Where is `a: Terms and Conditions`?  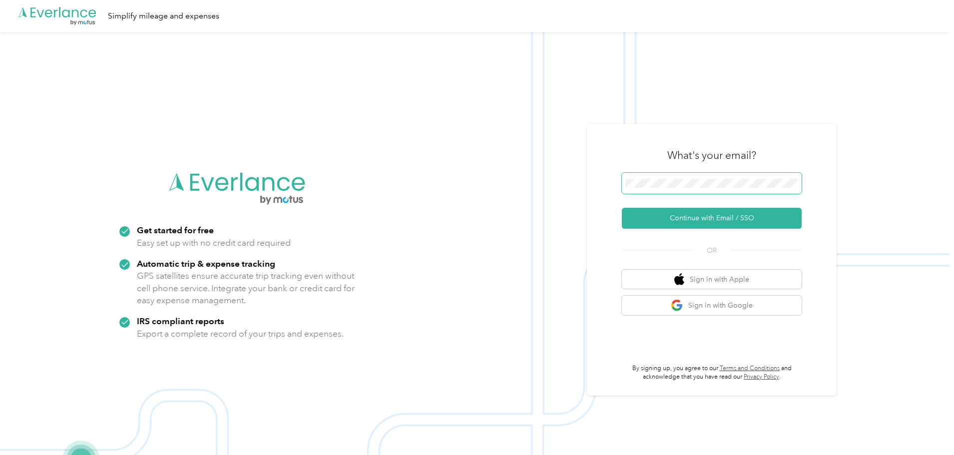 a: Terms and Conditions is located at coordinates (750, 368).